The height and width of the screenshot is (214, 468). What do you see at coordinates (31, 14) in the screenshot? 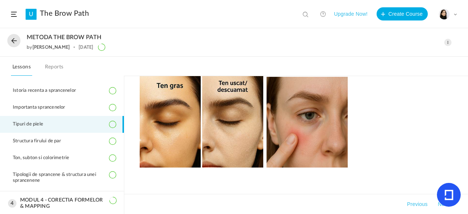
I see `a: U` at bounding box center [31, 14].